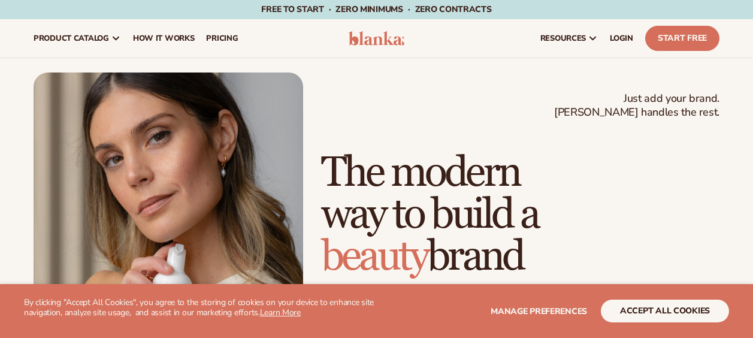 The image size is (753, 338). What do you see at coordinates (163, 38) in the screenshot?
I see `a: How It Works` at bounding box center [163, 38].